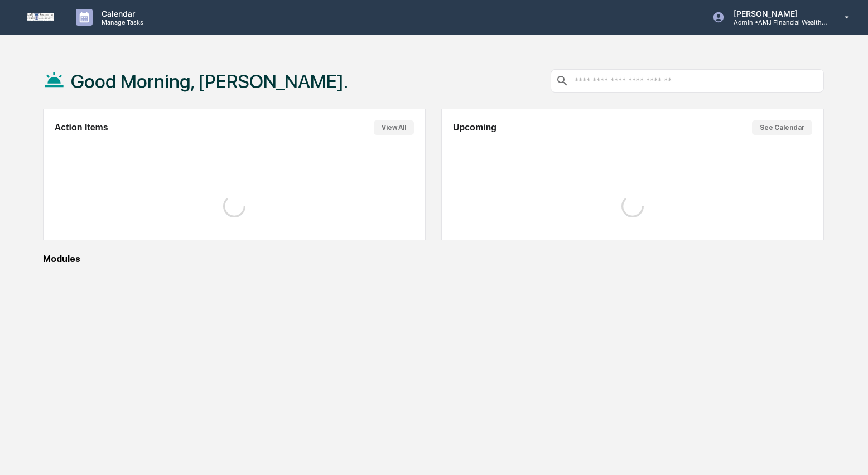 Image resolution: width=868 pixels, height=475 pixels. What do you see at coordinates (120, 13) in the screenshot?
I see `p: Calendar` at bounding box center [120, 13].